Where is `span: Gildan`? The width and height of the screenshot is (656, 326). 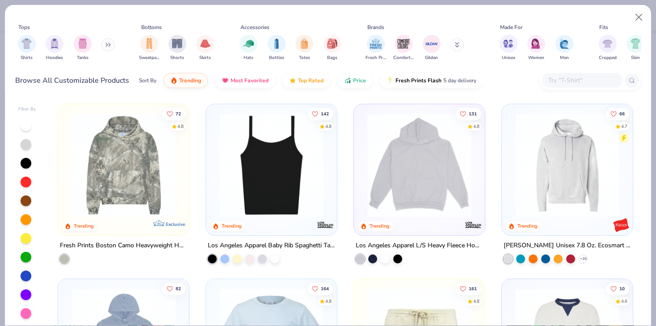
span: Gildan is located at coordinates (431, 58).